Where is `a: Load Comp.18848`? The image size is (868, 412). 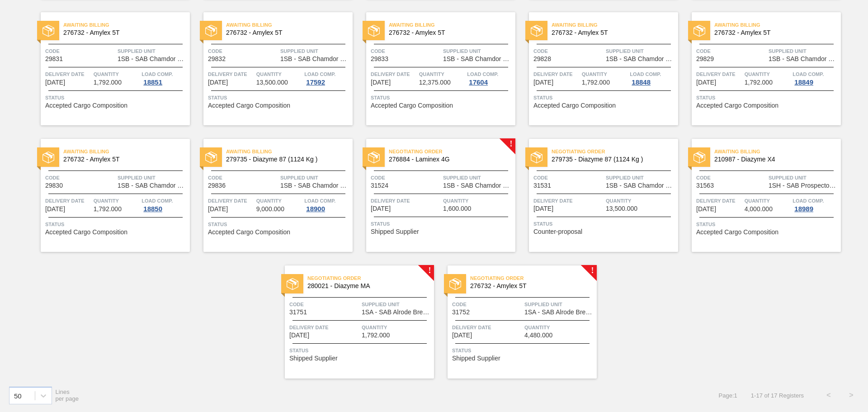 a: Load Comp.18848 is located at coordinates (653, 77).